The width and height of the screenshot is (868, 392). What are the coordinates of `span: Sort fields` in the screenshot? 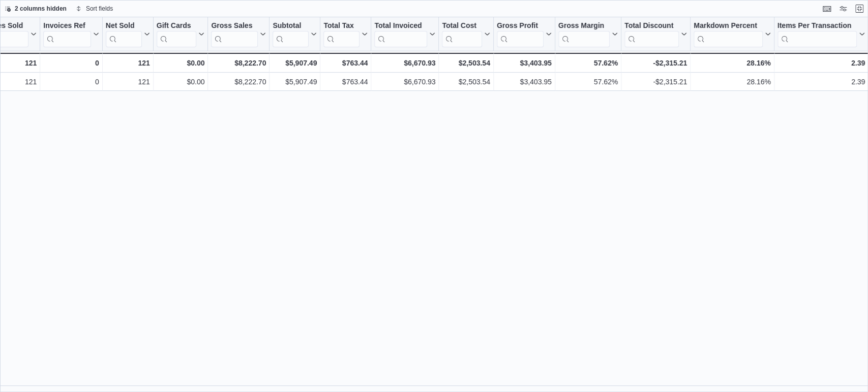 It's located at (99, 9).